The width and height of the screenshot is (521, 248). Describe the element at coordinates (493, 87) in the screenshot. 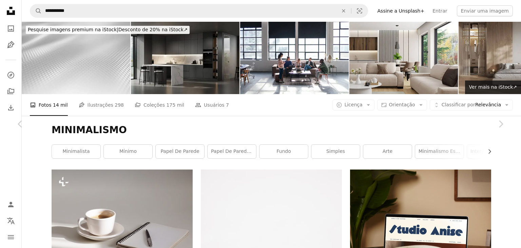

I see `span: Ver mais na iStock ↗` at that location.